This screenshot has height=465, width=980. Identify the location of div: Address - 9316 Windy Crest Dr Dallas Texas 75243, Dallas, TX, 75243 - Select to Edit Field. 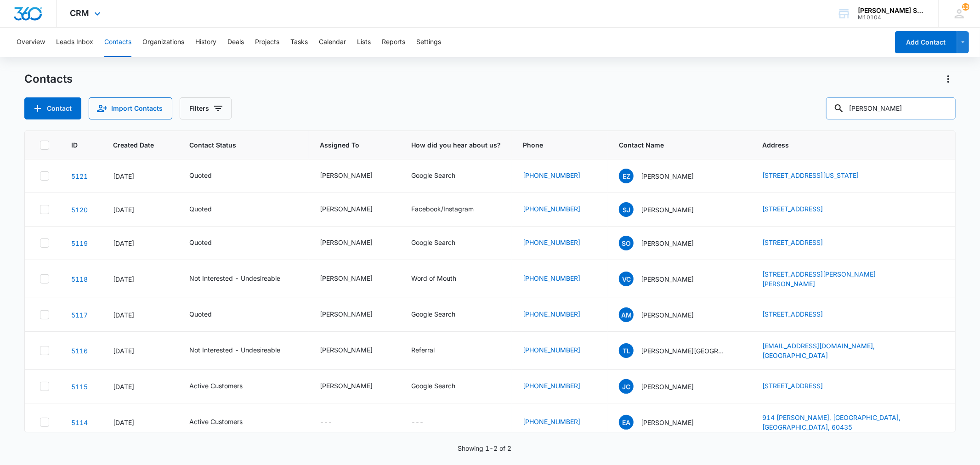
(819, 176).